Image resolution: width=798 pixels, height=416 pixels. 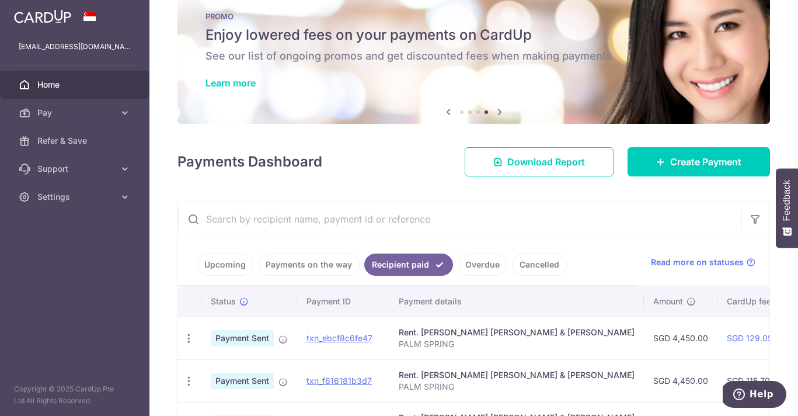 What do you see at coordinates (749, 301) in the screenshot?
I see `span: CardUp fee` at bounding box center [749, 301].